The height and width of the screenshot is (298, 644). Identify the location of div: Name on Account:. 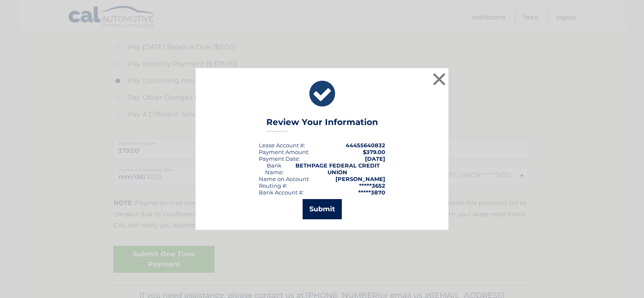
(284, 179).